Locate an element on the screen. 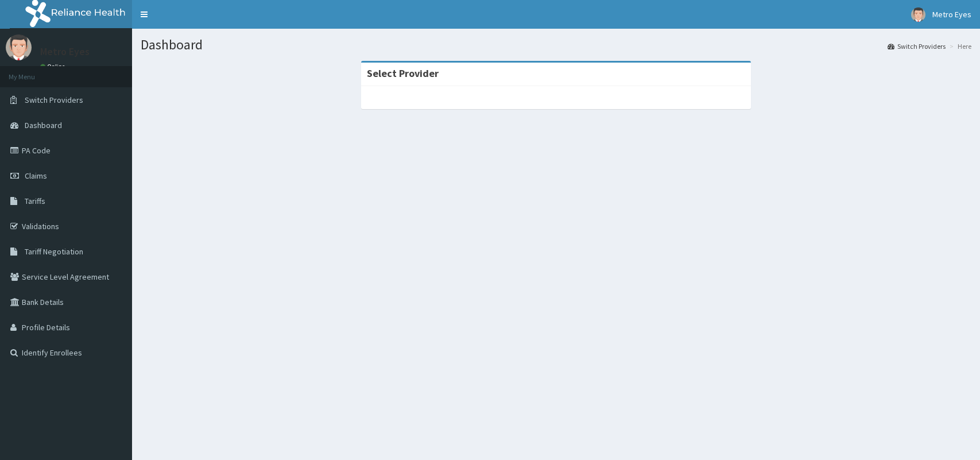 The image size is (980, 460). span: Switch Providers is located at coordinates (54, 100).